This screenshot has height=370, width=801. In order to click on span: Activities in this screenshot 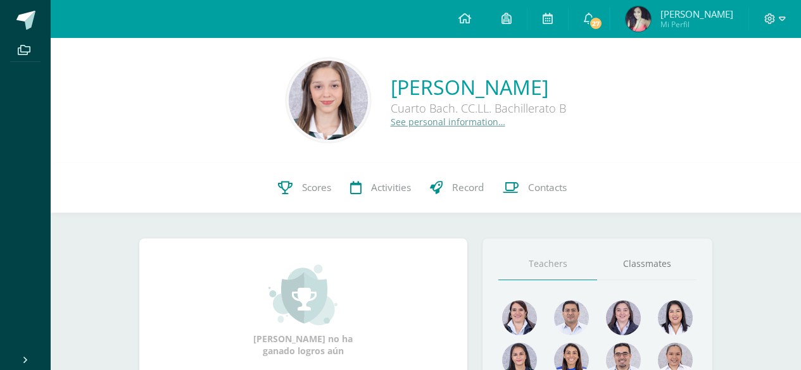, I will do `click(390, 187)`.